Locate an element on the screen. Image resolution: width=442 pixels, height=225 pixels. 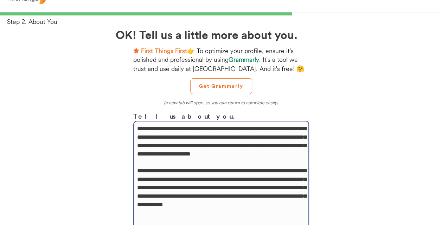
div: Step 2. About You is located at coordinates (224, 21).